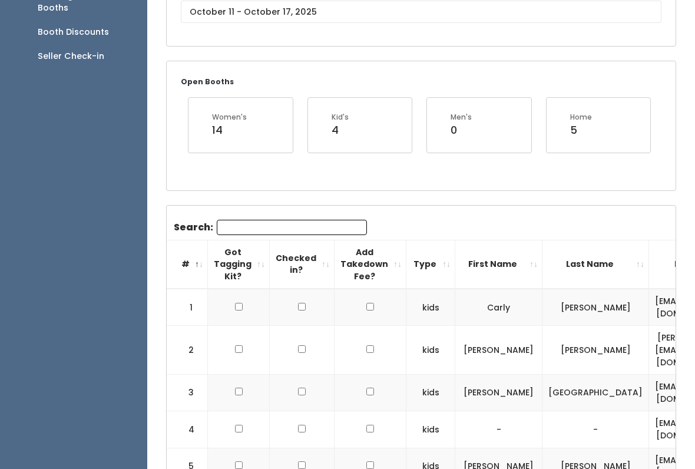  Describe the element at coordinates (461, 130) in the screenshot. I see `div: 0` at that location.